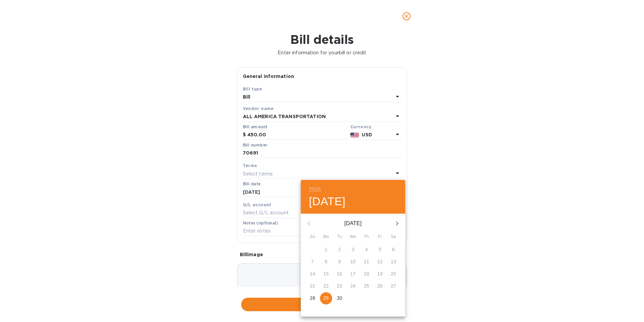 The image size is (644, 322). I want to click on span: Th, so click(367, 237).